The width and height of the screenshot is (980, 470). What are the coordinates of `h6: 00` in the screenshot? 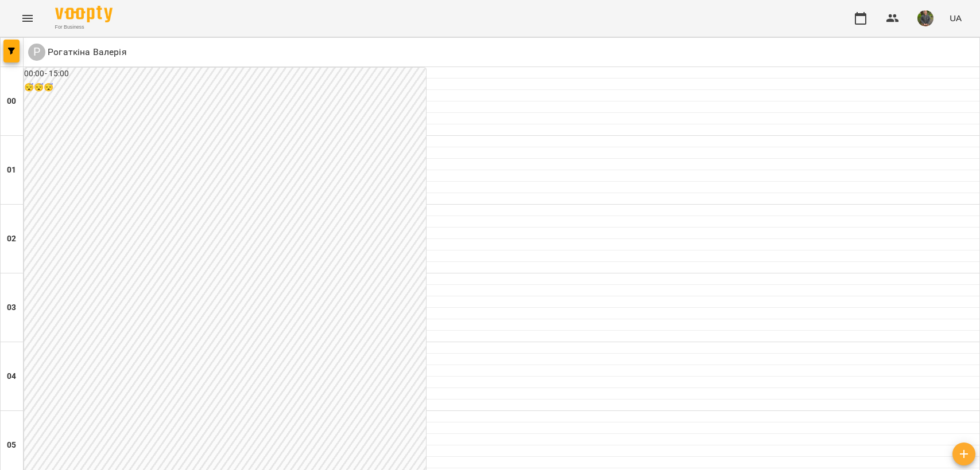 It's located at (11, 102).